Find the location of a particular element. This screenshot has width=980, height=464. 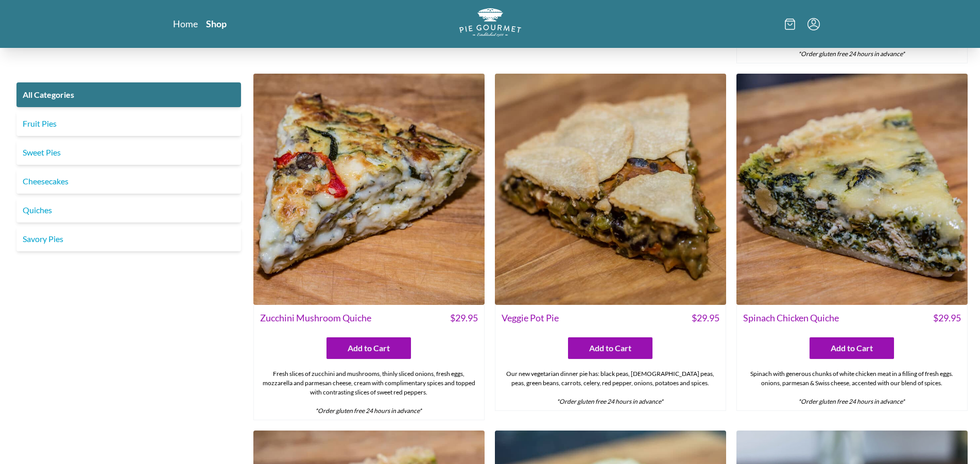

a: Spinach Chicken Quiche is located at coordinates (852, 189).